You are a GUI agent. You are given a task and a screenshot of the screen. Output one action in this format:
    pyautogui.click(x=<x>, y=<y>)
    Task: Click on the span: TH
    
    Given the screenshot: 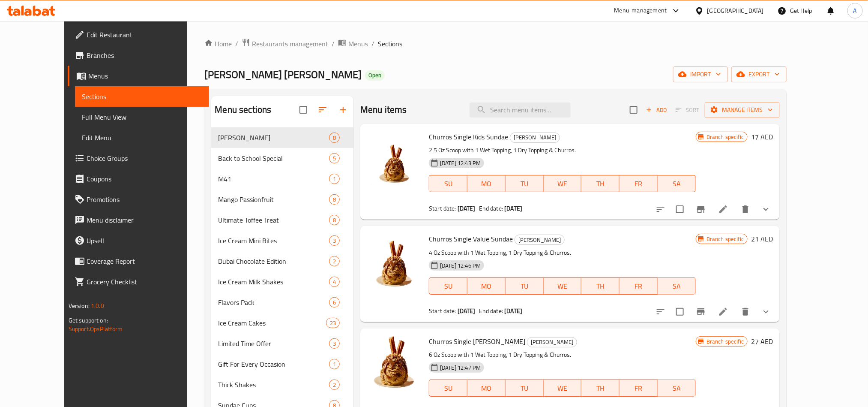 What is the action you would take?
    pyautogui.click(x=600, y=388)
    